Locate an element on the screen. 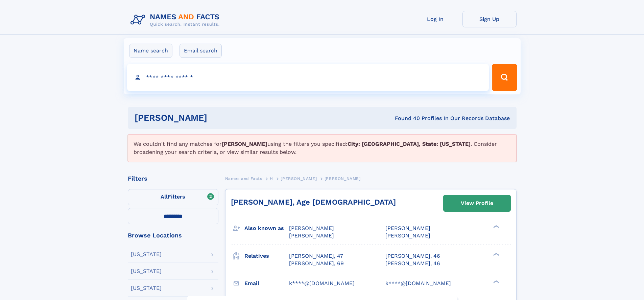 This screenshot has height=300, width=644. span: H is located at coordinates (271, 179).